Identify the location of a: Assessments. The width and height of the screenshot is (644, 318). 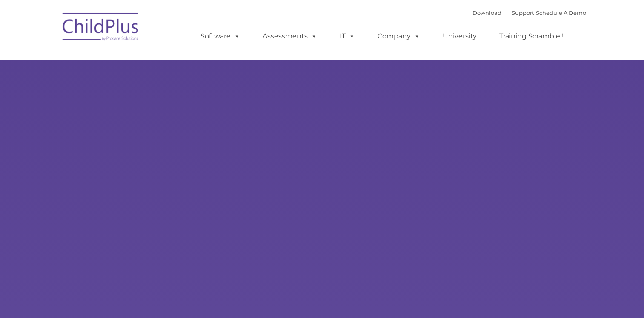
(290, 36).